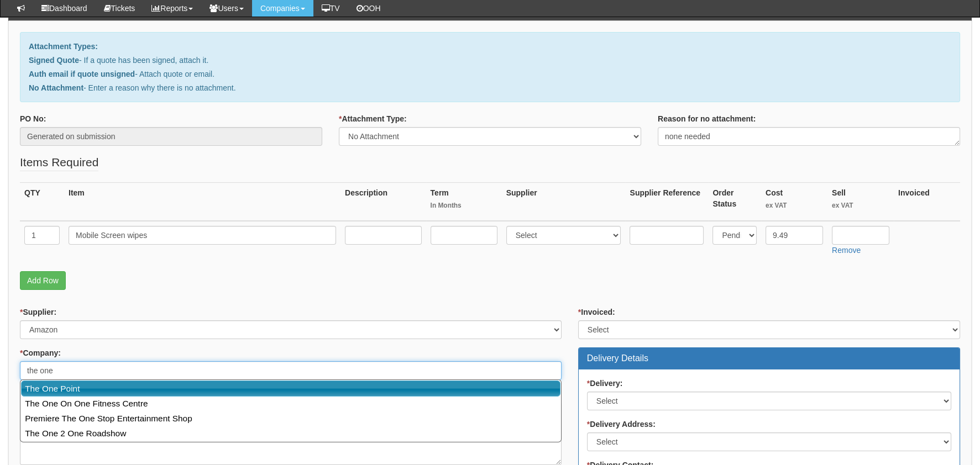 This screenshot has width=980, height=465. I want to click on a: The One On One Fitness Centre, so click(291, 403).